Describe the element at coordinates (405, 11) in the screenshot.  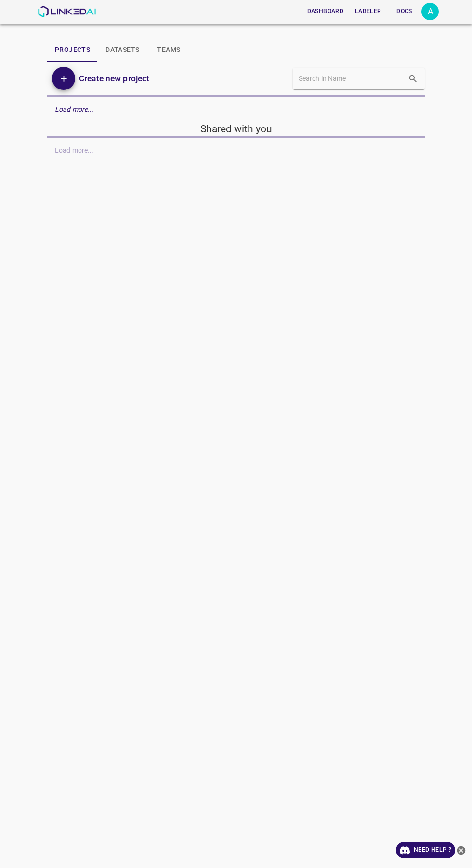
I see `button: Docs` at that location.